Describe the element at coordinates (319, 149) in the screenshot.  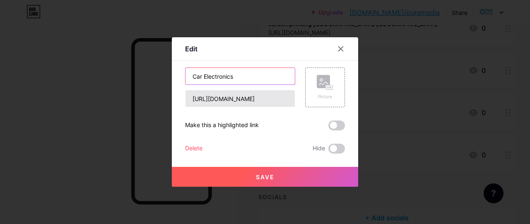
I see `span: Hide` at that location.